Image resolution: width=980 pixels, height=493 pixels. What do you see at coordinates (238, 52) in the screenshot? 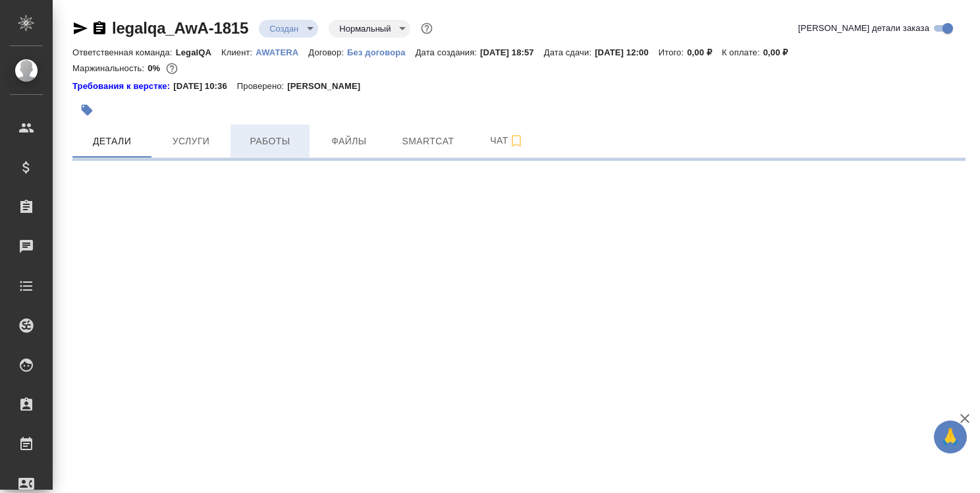
I see `p: Клиент:` at bounding box center [238, 52].